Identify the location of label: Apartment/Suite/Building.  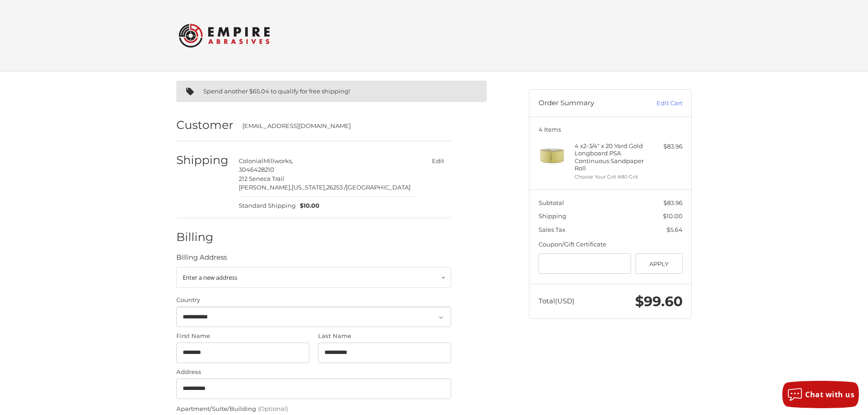
(314, 409).